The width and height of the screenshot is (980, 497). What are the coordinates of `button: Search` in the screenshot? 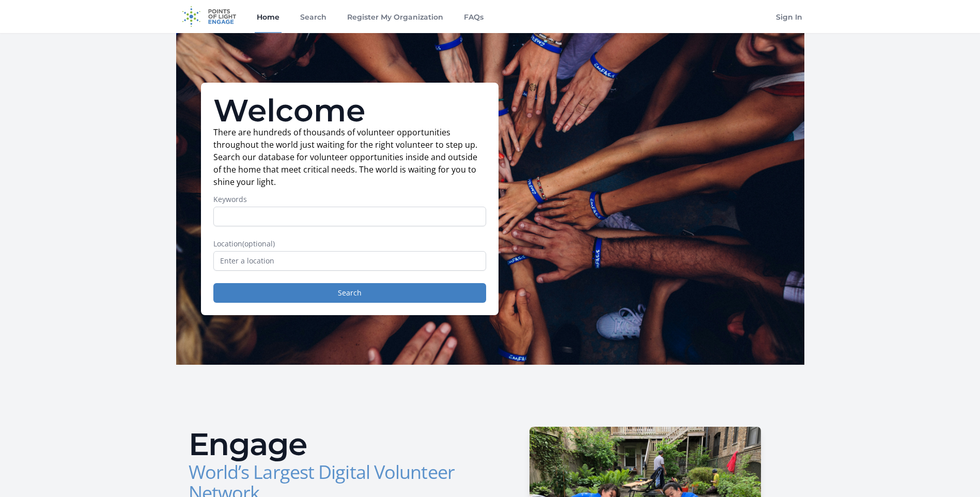 It's located at (350, 293).